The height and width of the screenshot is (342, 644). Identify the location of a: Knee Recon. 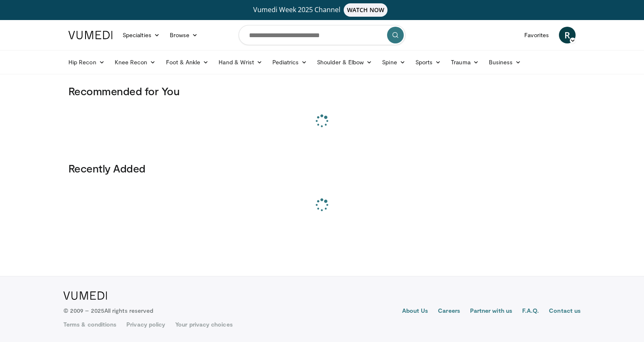
(135, 62).